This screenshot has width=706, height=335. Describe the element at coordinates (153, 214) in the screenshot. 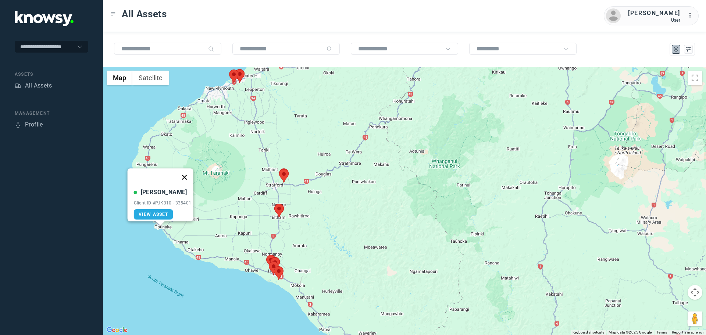

I see `span: View Asset` at that location.